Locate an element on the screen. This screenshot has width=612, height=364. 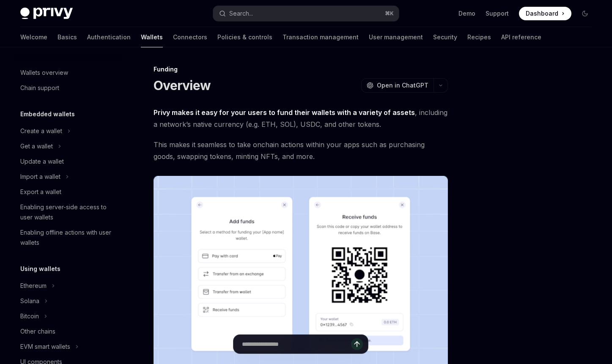
a: Wallets is located at coordinates (152, 37).